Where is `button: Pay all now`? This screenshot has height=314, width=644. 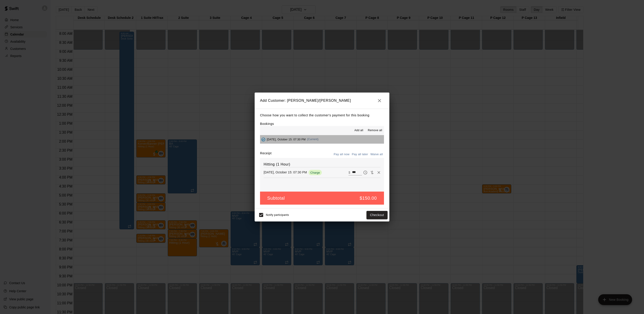
button: Pay all now is located at coordinates (341, 154).